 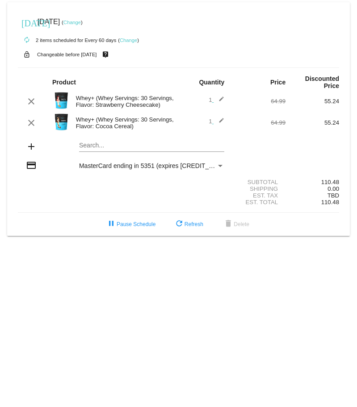 I want to click on mat-icon: pause, so click(x=111, y=225).